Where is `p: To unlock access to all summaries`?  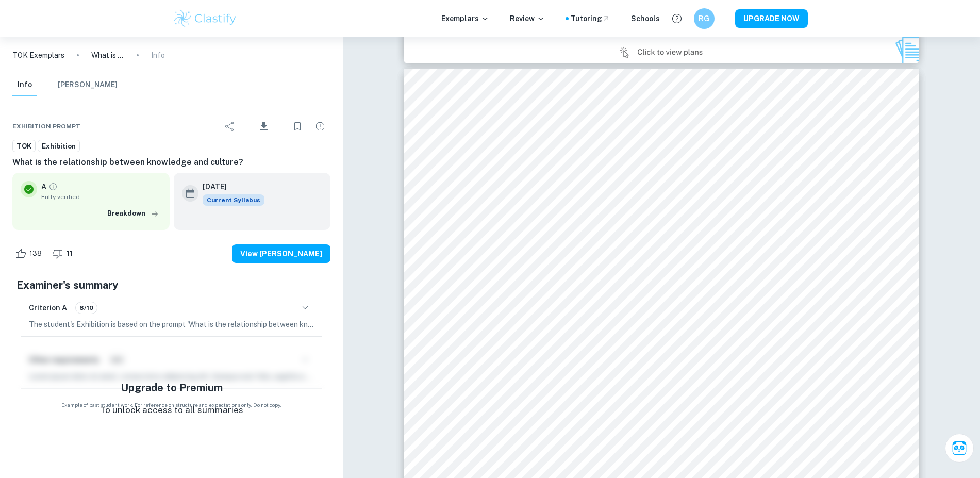
p: To unlock access to all summaries is located at coordinates (171, 411).